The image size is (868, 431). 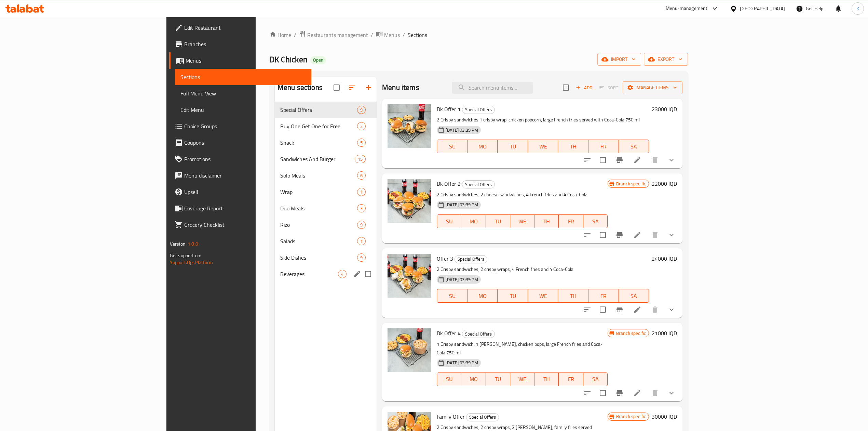 I want to click on a: Promotions, so click(x=240, y=159).